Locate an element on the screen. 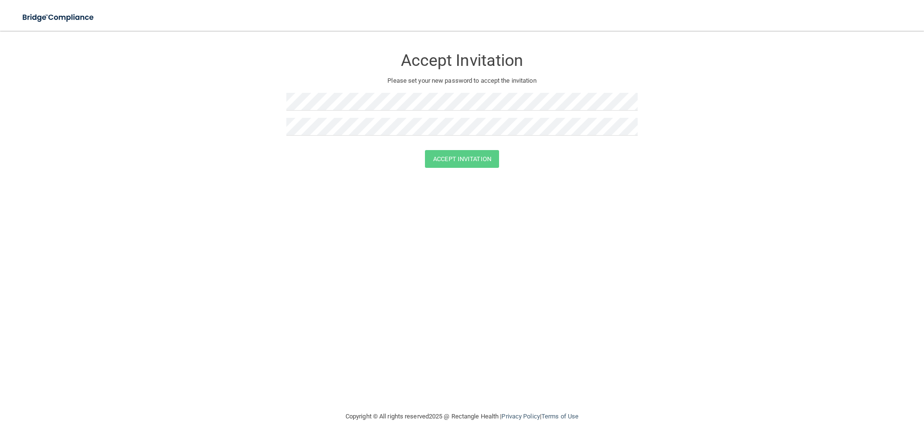 The height and width of the screenshot is (442, 924). h3: Accept Invitation is located at coordinates (462, 60).